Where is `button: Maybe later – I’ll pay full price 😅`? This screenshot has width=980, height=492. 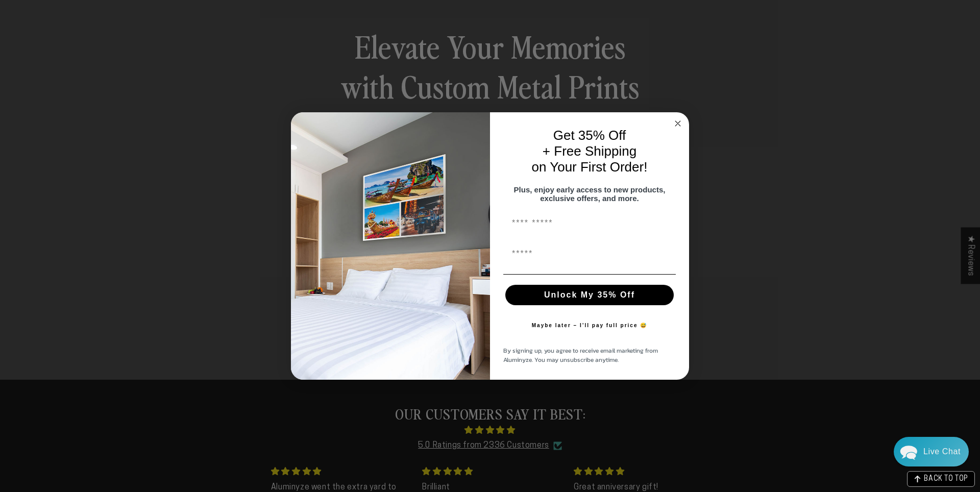
button: Maybe later – I’ll pay full price 😅 is located at coordinates (589, 326).